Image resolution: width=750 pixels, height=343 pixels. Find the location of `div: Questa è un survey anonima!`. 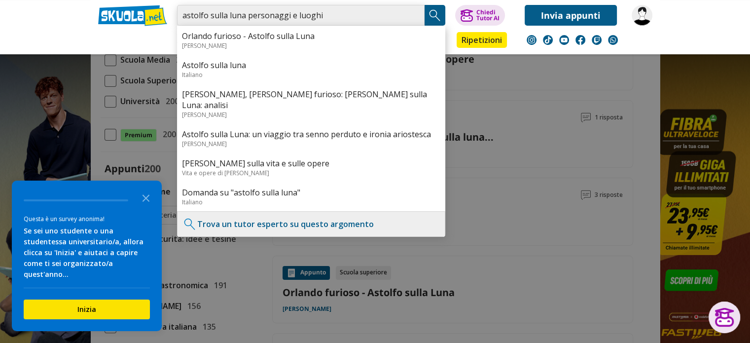

div: Questa è un survey anonima! is located at coordinates (87, 218).